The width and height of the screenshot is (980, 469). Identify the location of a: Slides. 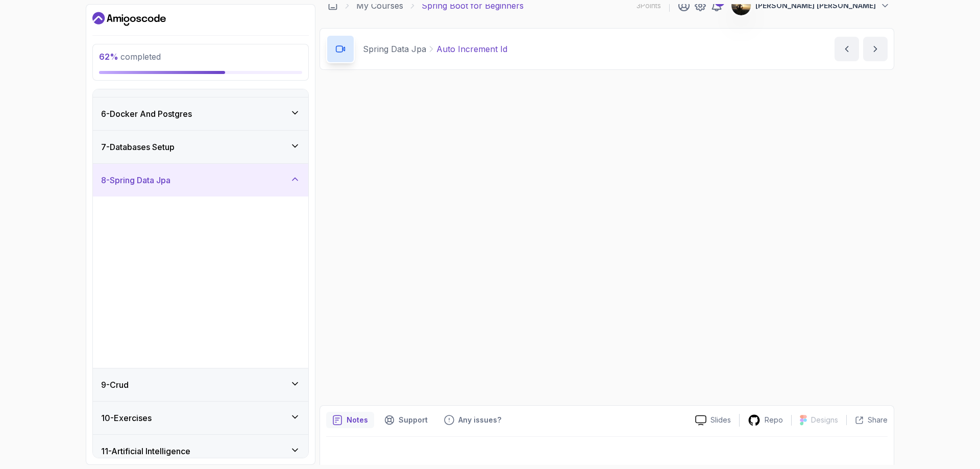
(713, 420).